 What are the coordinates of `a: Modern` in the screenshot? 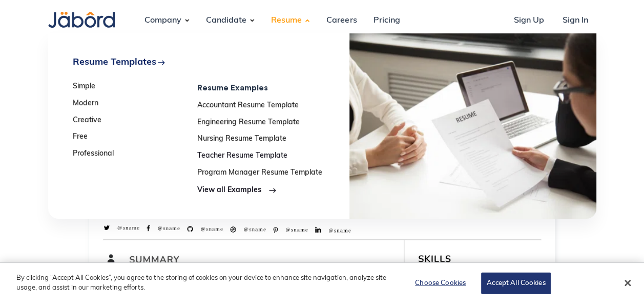 It's located at (132, 104).